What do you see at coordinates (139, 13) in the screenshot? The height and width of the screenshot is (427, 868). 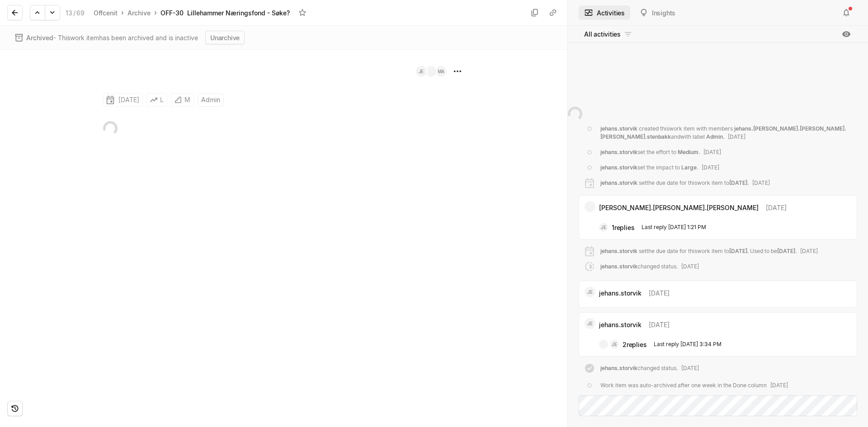 I see `a: Archive` at bounding box center [139, 13].